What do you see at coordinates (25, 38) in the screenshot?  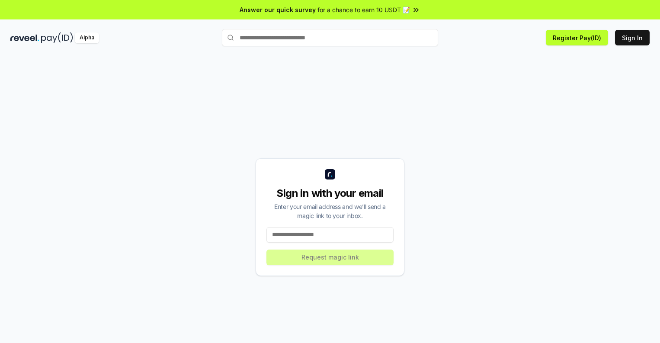 I see `img: reveel_dark` at bounding box center [25, 38].